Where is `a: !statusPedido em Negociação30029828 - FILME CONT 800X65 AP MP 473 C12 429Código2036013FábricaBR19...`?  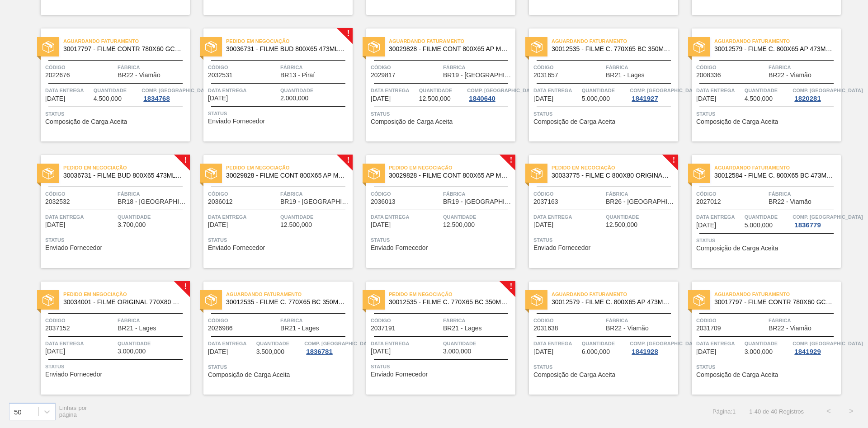
a: !statusPedido em Negociação30029828 - FILME CONT 800X65 AP MP 473 C12 429Código2036013FábricaBR19... is located at coordinates (434, 211).